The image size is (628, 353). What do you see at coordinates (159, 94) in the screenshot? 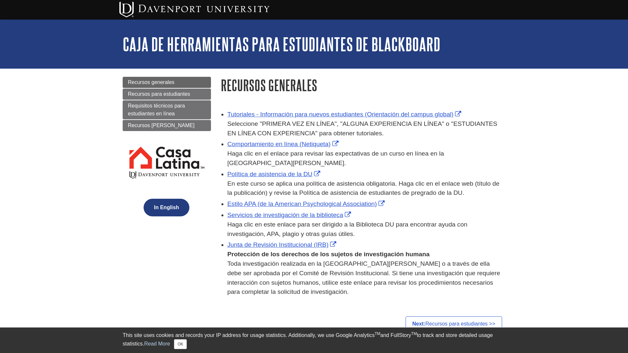
I see `span: Recursos para estudiantes` at bounding box center [159, 94].